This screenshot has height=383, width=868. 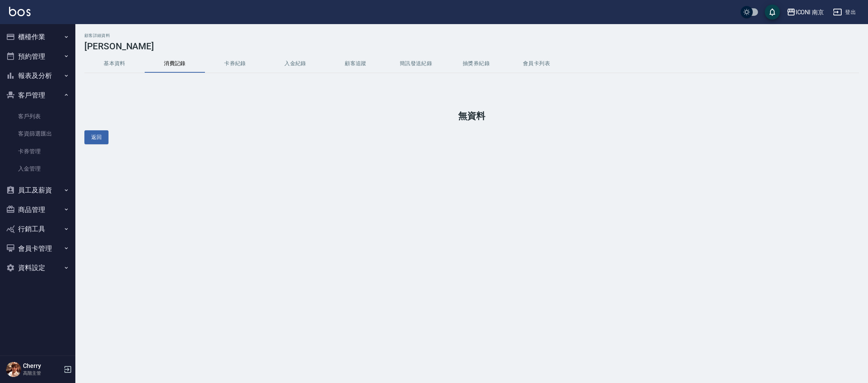 What do you see at coordinates (810, 12) in the screenshot?
I see `div: ICONI 南京` at bounding box center [810, 12].